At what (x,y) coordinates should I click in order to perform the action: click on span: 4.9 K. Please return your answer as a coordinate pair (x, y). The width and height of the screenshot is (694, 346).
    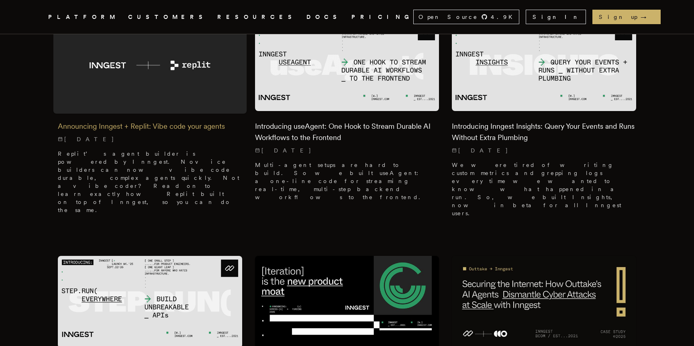
    Looking at the image, I should click on (504, 17).